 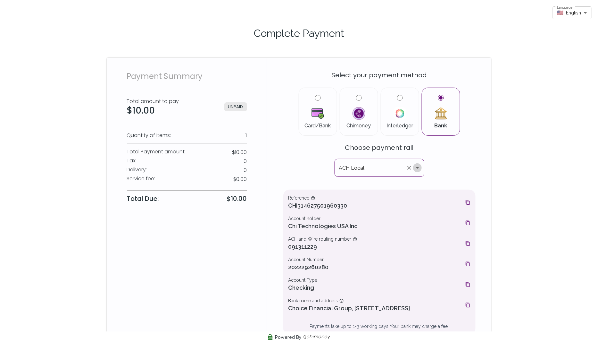 I want to click on span: Account Type, so click(x=303, y=280).